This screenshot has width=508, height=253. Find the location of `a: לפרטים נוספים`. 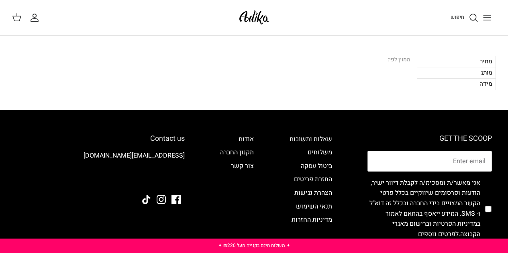

a: לפרטים נוספים is located at coordinates (438, 234).